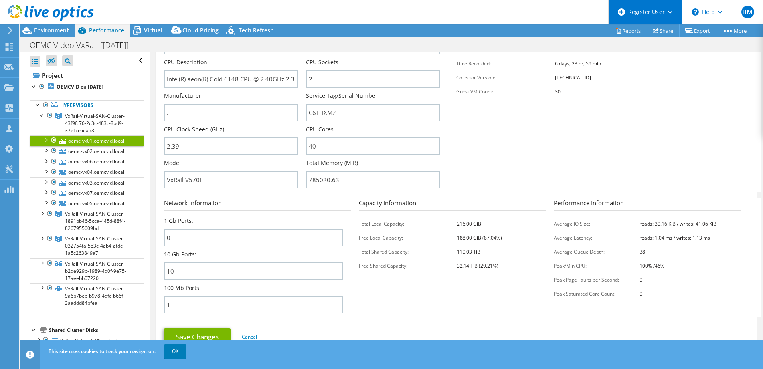 The width and height of the screenshot is (763, 369). I want to click on h3: Network Information, so click(257, 204).